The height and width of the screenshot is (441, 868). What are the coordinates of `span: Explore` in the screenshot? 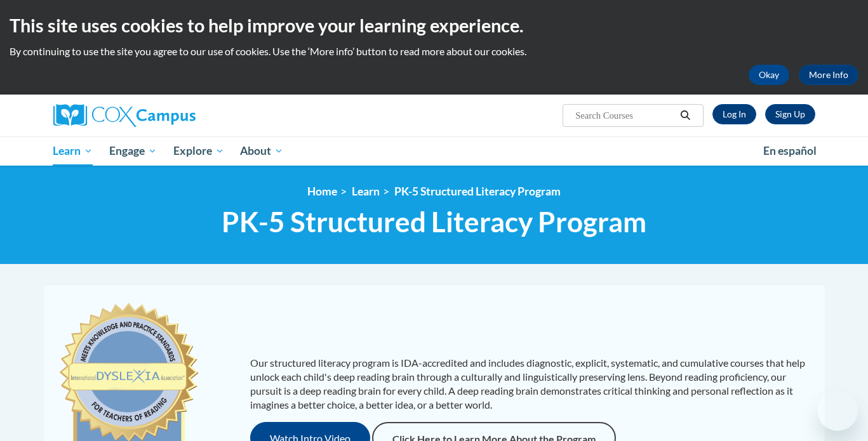 It's located at (198, 151).